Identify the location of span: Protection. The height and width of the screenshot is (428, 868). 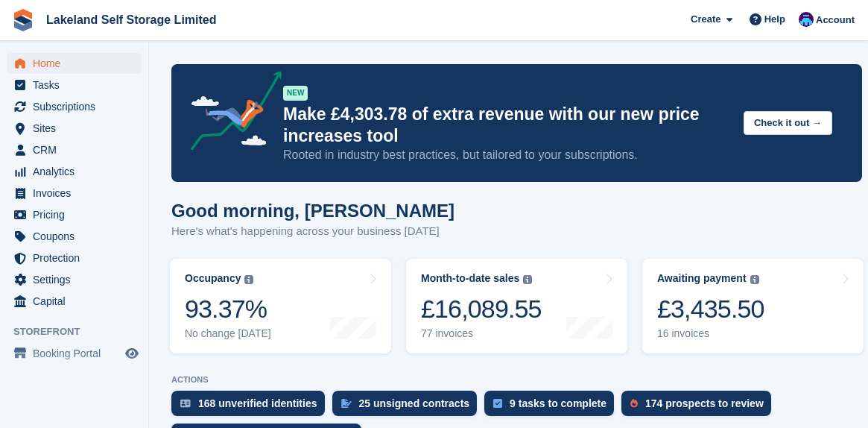
(77, 258).